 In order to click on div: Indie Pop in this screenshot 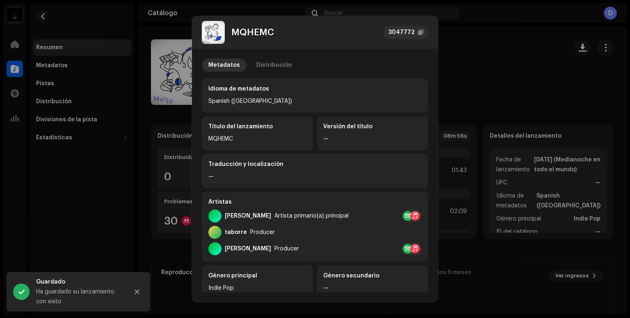, I will do `click(258, 288)`.